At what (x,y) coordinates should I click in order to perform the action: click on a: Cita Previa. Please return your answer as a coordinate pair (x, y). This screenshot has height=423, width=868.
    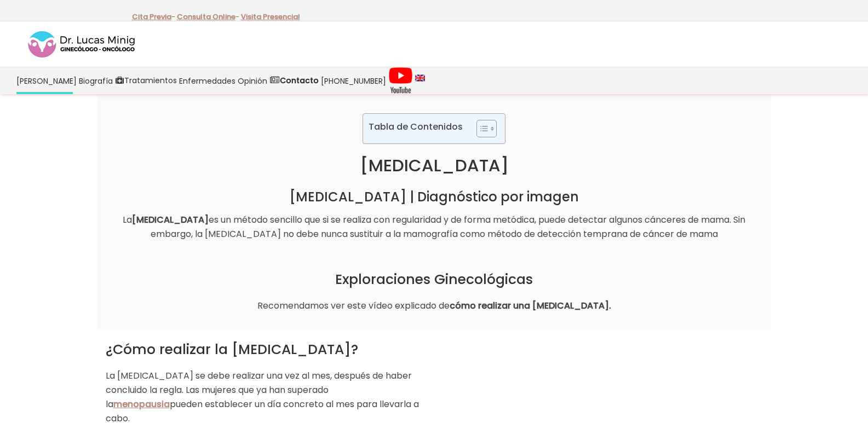
    Looking at the image, I should click on (152, 16).